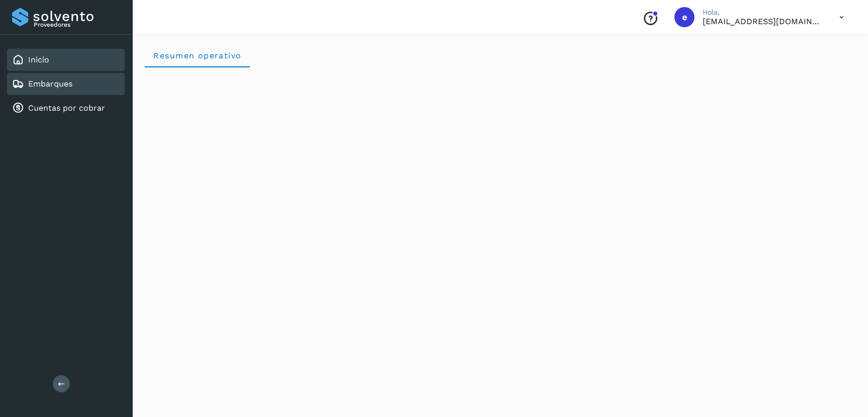 Image resolution: width=868 pixels, height=417 pixels. I want to click on div: Inicio, so click(66, 60).